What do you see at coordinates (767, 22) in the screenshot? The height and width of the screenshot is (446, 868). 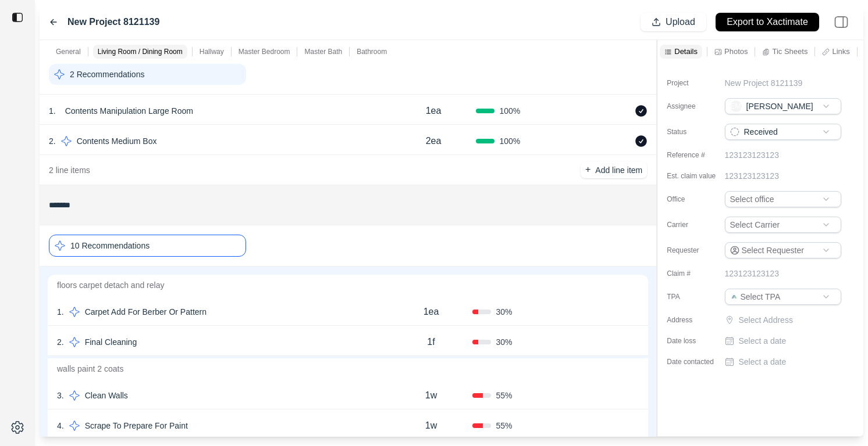 I see `button: Export to Xactimate` at bounding box center [767, 22].